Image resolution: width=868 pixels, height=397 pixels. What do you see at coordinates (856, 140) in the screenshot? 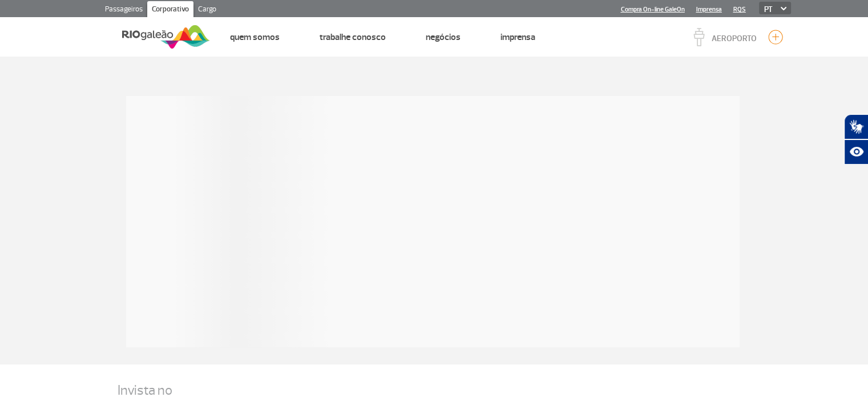
I see `div: Plugin de acessibilidade da Hand Talk.` at bounding box center [856, 140].